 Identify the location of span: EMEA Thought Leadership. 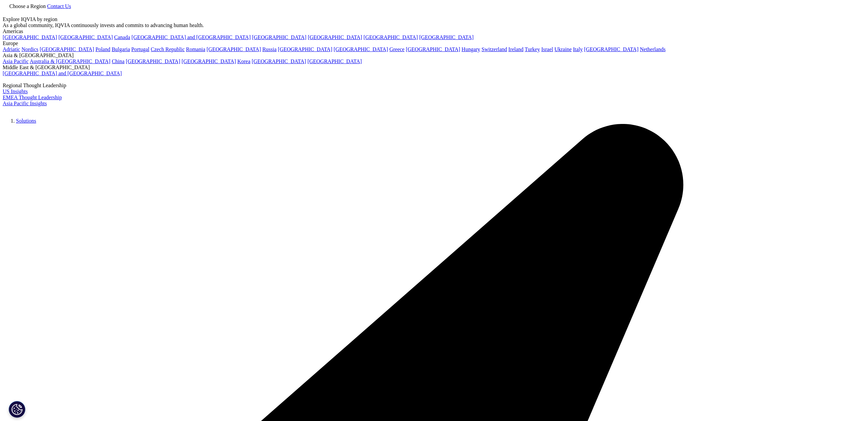
(32, 97).